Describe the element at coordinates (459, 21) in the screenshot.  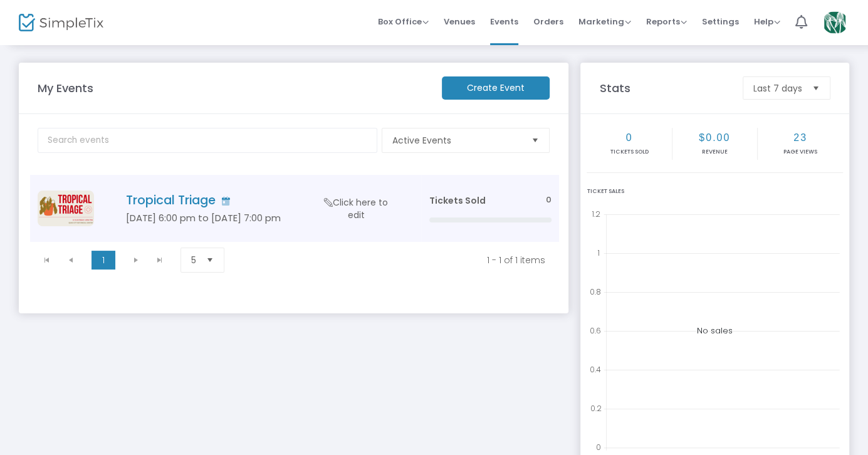
I see `span: Venues` at that location.